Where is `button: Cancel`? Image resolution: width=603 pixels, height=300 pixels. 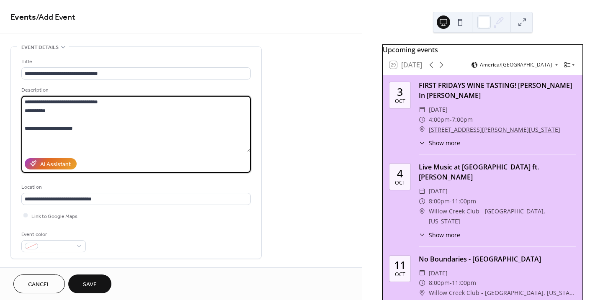
button: Cancel is located at coordinates (39, 284).